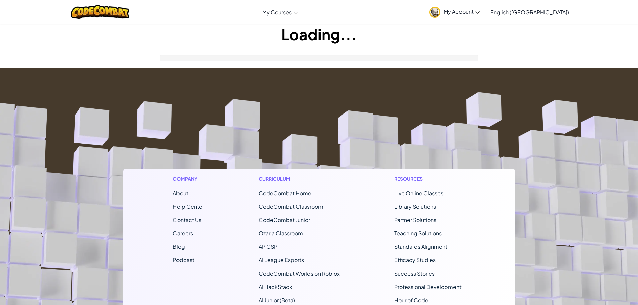  Describe the element at coordinates (428, 287) in the screenshot. I see `a: Professional Development` at that location.